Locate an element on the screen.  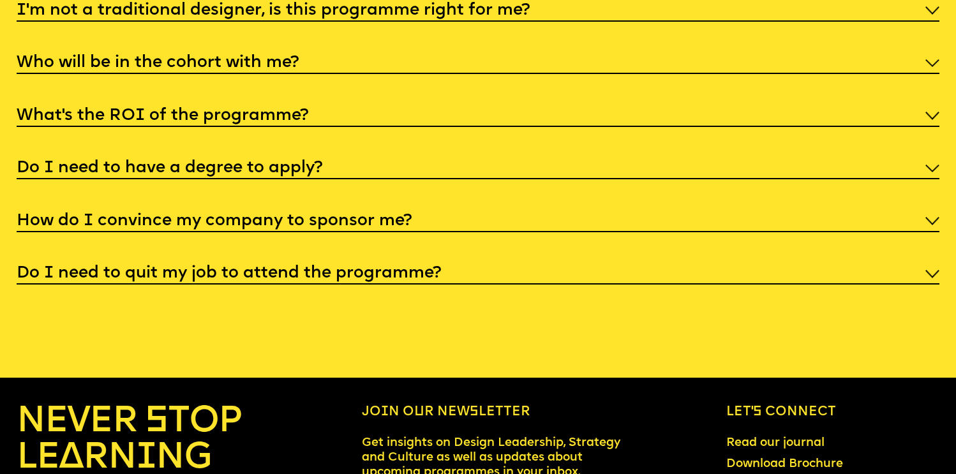
h6: Let’s connect is located at coordinates (833, 412).